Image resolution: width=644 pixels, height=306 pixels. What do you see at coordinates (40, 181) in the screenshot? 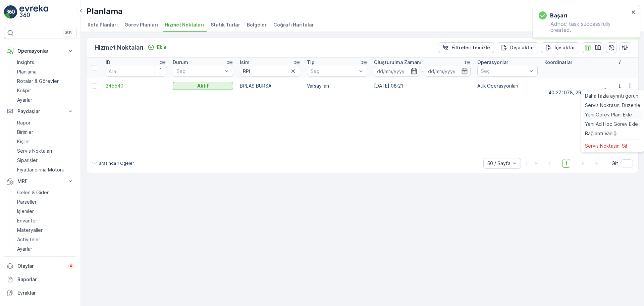
I see `p: MRF` at bounding box center [40, 181].